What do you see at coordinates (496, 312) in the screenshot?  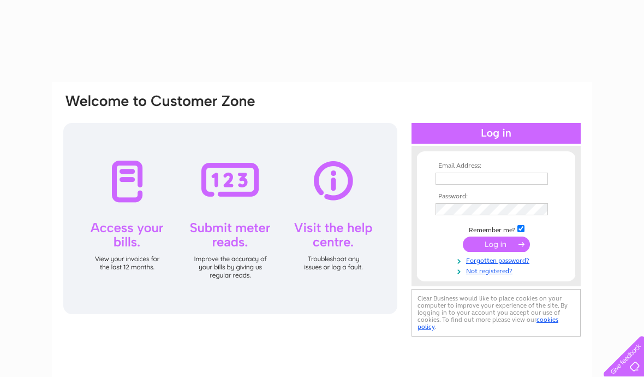 I see `div: Clear Business would like to place cookies on your computer to improve your experience of the sit...` at bounding box center [496, 312].